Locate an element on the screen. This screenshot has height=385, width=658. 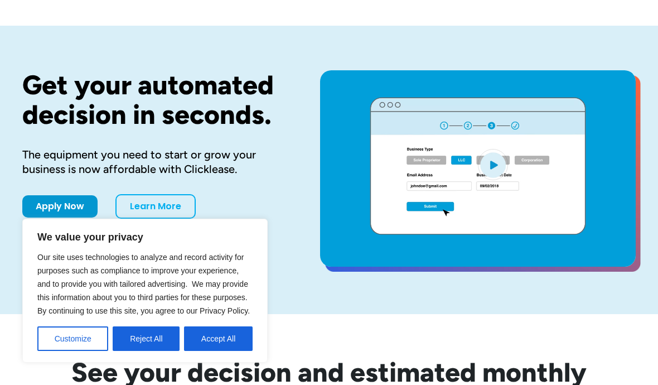
p: We value your privacy is located at coordinates (145, 237).